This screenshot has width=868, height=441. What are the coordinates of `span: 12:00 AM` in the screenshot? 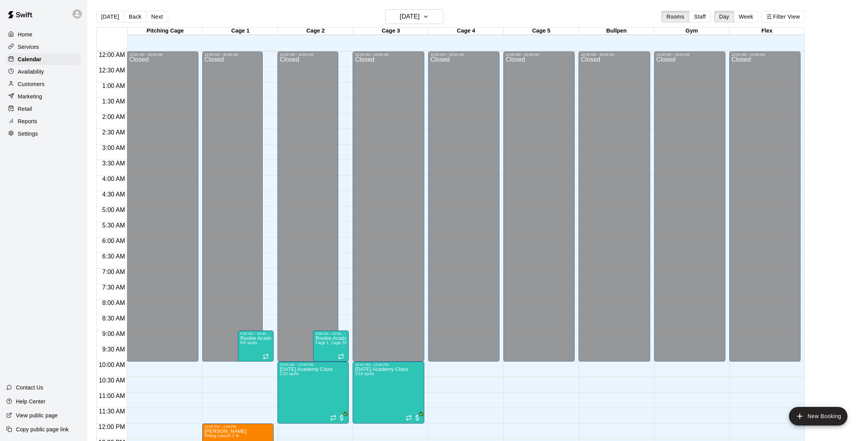 It's located at (112, 54).